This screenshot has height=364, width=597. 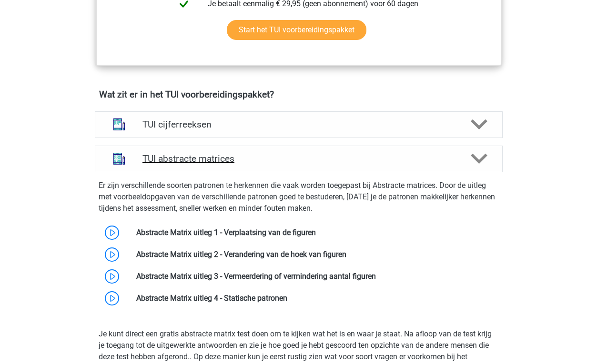 I want to click on h4: Wat zit er in het TUI voorbereidingspakket?, so click(x=299, y=94).